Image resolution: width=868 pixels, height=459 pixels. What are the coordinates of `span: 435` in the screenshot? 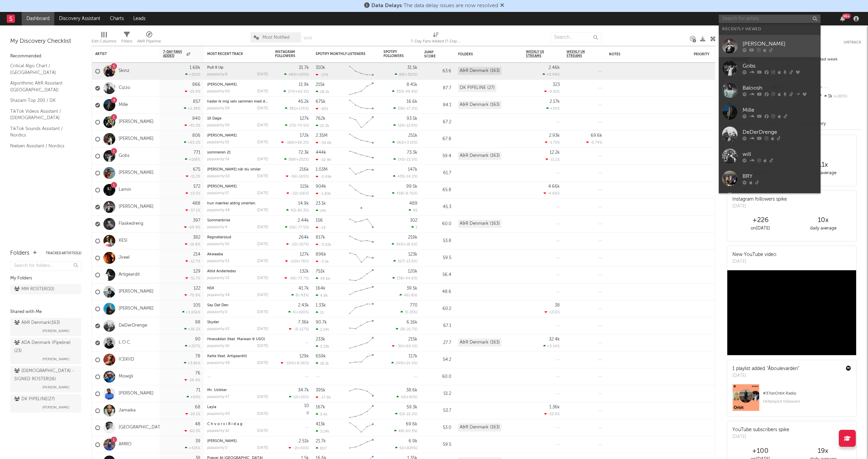 It's located at (400, 177).